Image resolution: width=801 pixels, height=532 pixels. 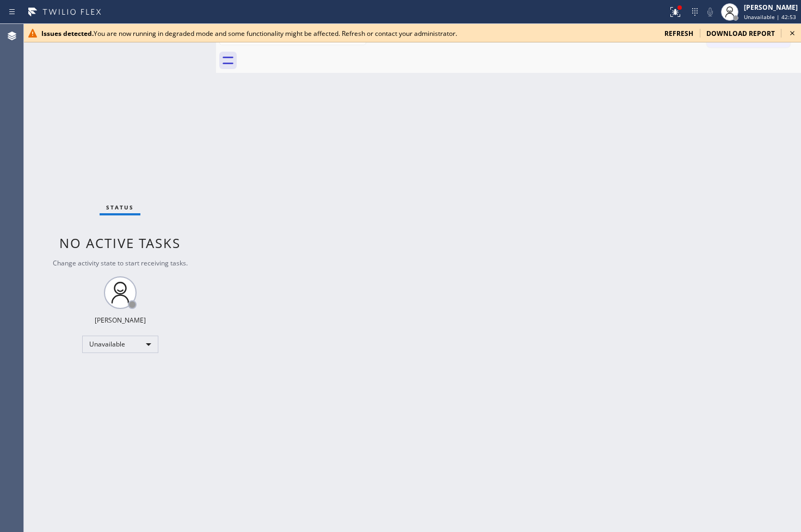 What do you see at coordinates (710, 12) in the screenshot?
I see `button: Mute` at bounding box center [710, 12].